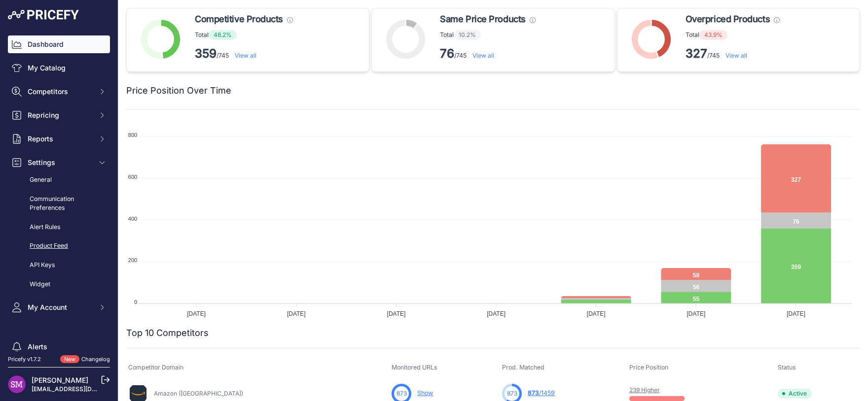 The height and width of the screenshot is (401, 868). Describe the element at coordinates (132, 135) in the screenshot. I see `tspan: 800` at that location.